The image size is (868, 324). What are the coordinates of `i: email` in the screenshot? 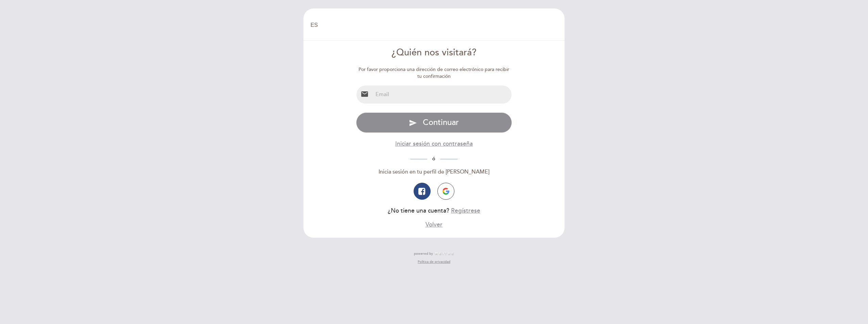 It's located at (365, 94).